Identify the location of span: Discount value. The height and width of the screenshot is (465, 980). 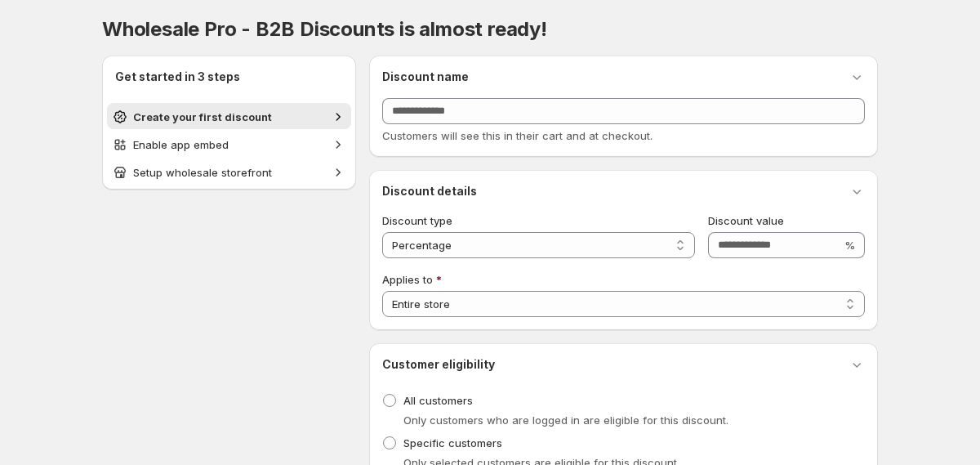
(746, 221).